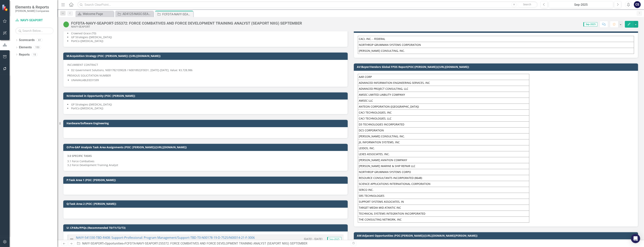  Describe the element at coordinates (444, 148) in the screenshot. I see `td: LEIDOS, INC.` at that location.